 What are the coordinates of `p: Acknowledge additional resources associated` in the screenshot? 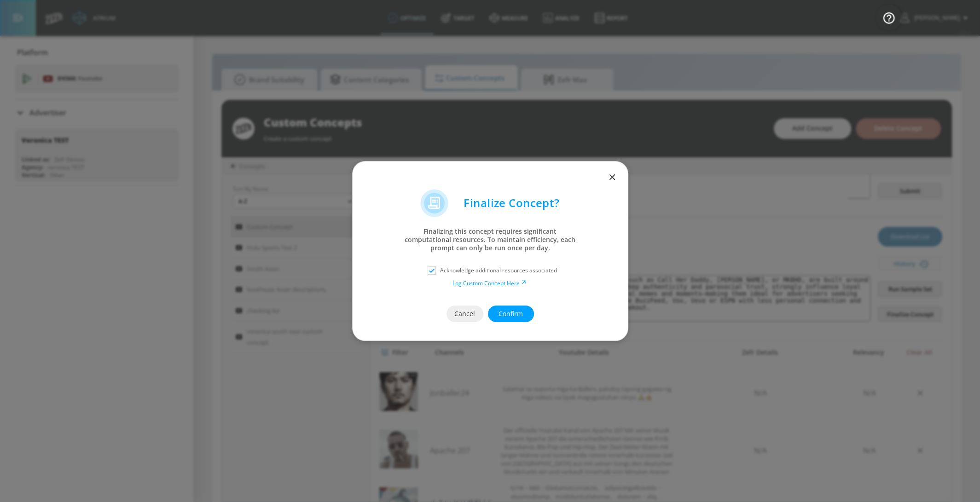 It's located at (499, 270).